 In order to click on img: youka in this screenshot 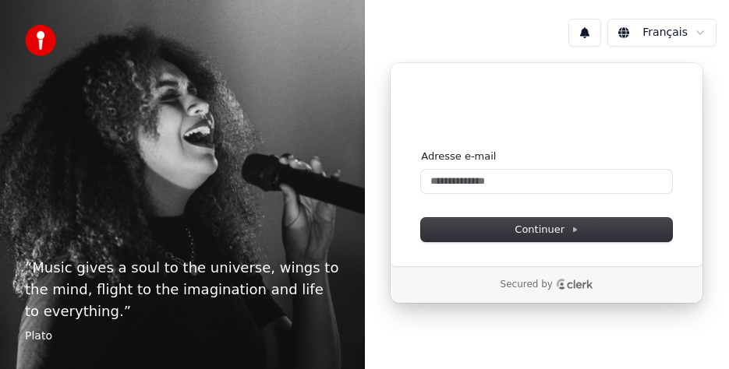, I will do `click(41, 41)`.